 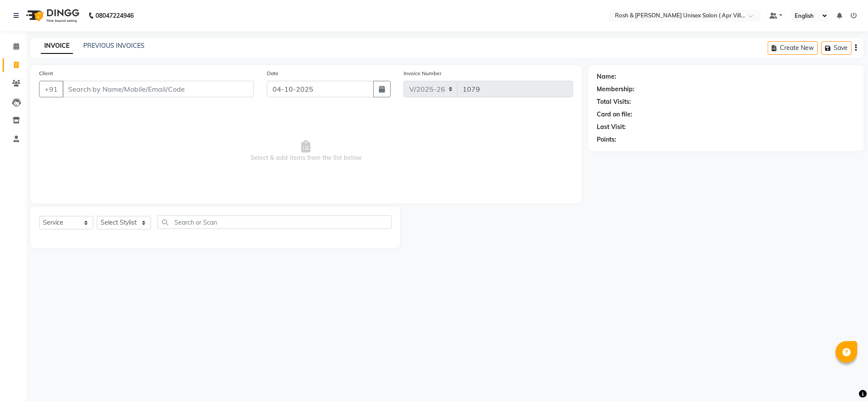 I want to click on button: Create New, so click(x=793, y=48).